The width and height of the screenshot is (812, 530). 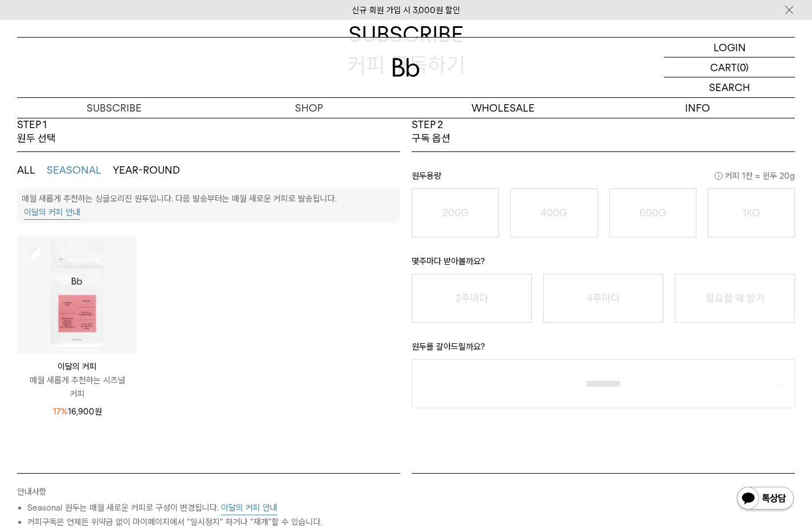 What do you see at coordinates (553, 213) in the screenshot?
I see `button: 400G` at bounding box center [553, 213].